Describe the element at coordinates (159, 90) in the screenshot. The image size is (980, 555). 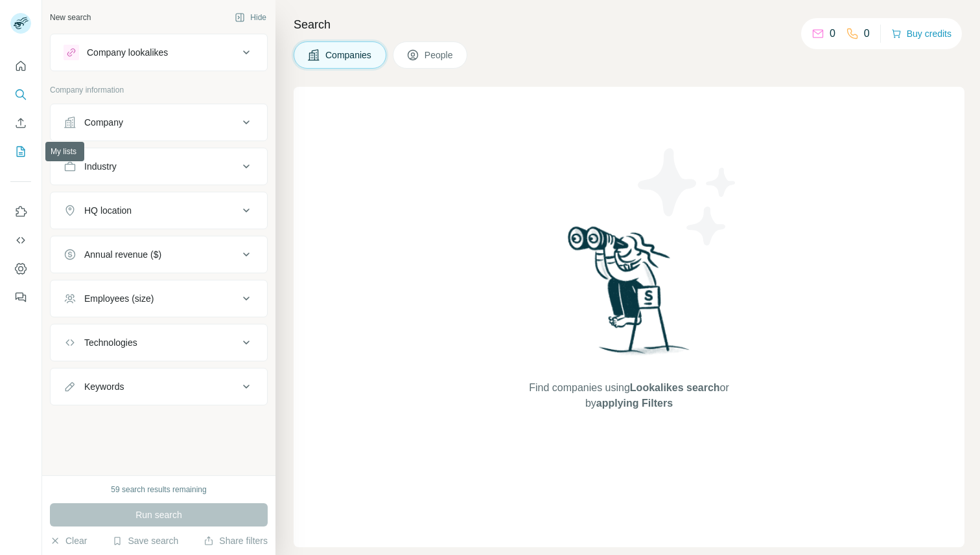
I see `p: Company information` at that location.